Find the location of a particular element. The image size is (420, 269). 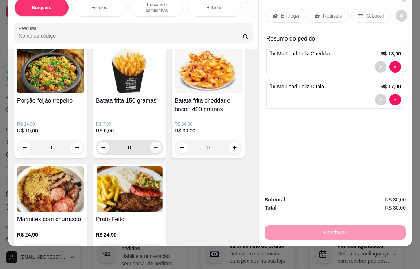

p: Burguers is located at coordinates (41, 8).